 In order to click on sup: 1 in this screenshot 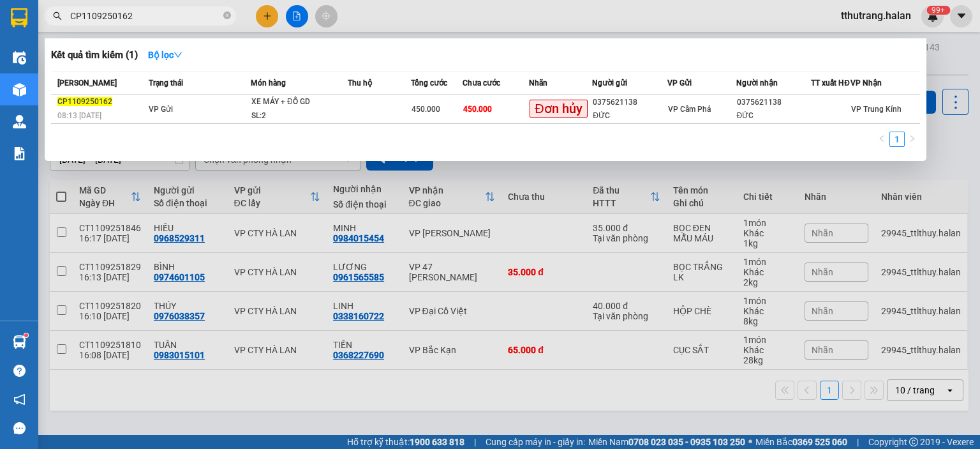, I will do `click(26, 335)`.